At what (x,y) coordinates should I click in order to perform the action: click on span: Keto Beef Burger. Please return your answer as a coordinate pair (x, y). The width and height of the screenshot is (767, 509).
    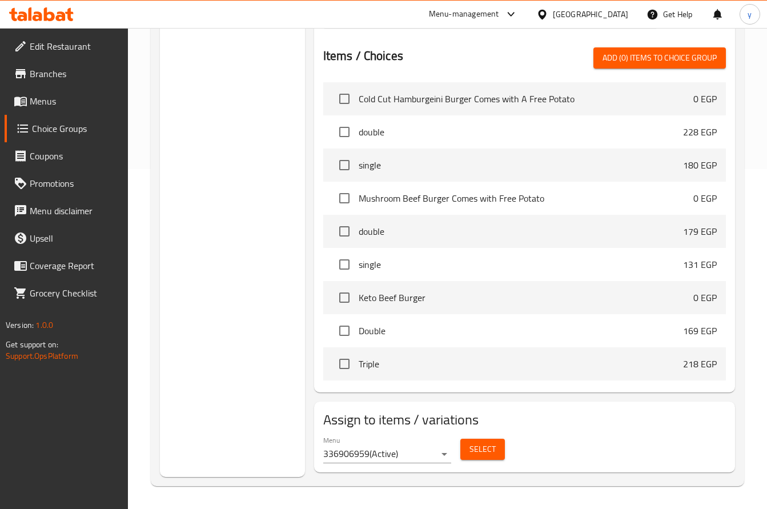
    Looking at the image, I should click on (526, 298).